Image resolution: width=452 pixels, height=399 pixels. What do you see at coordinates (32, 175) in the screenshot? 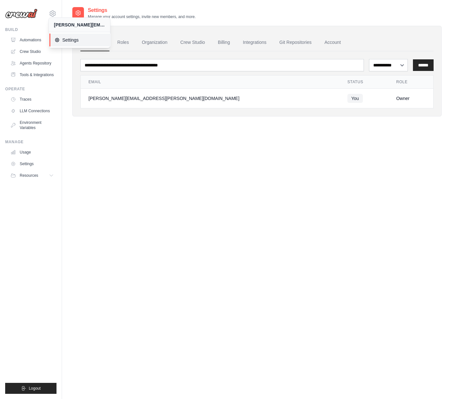
I see `button: Resources` at bounding box center [32, 175].